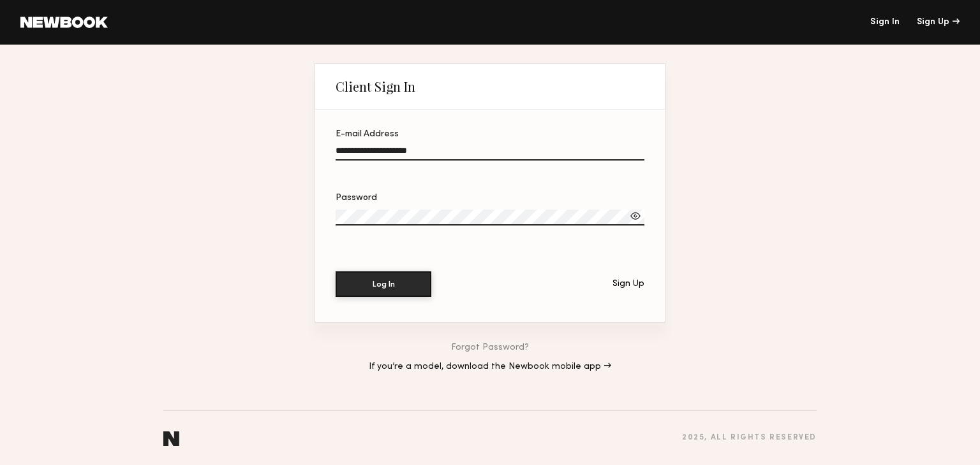  Describe the element at coordinates (375, 86) in the screenshot. I see `div: Client Sign In` at that location.